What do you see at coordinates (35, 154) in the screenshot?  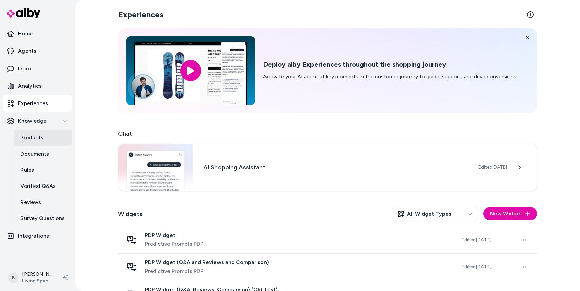 I see `p: Documents` at bounding box center [35, 154].